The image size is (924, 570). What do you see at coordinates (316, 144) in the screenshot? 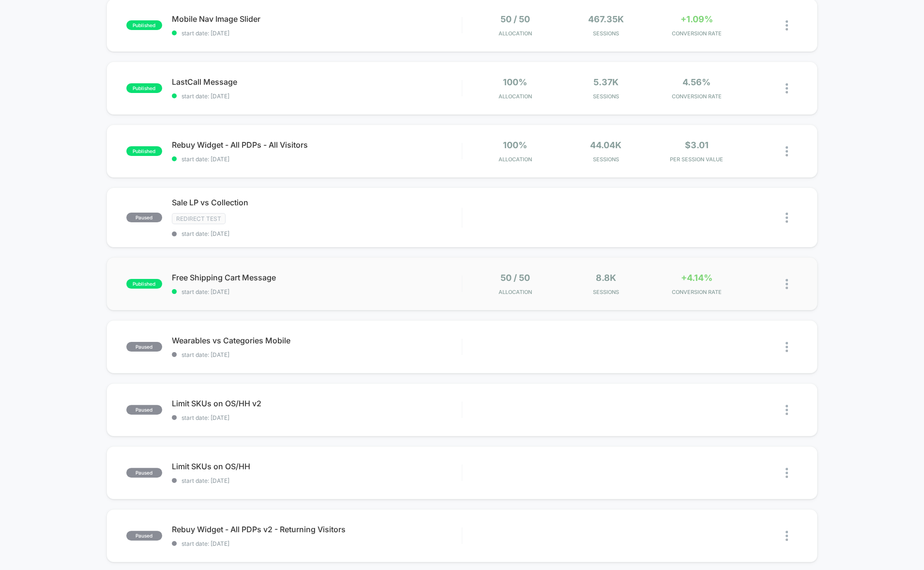
I see `span: Rebuy Widget - All PDPs - All Visitors` at bounding box center [316, 144].